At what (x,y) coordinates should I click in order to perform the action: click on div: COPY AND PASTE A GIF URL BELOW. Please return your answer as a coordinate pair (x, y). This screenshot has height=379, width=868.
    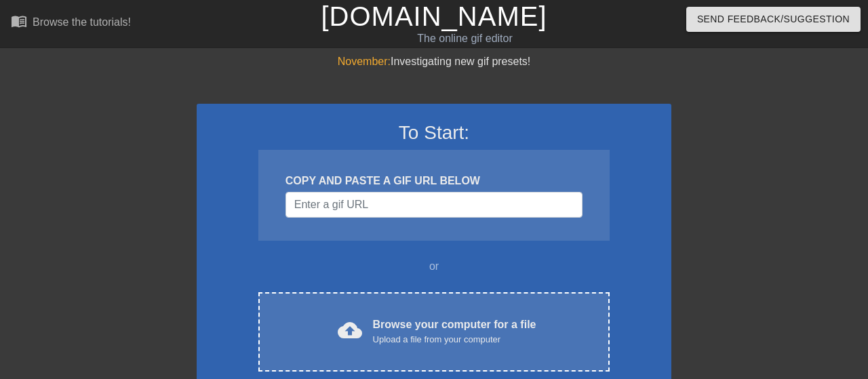
    Looking at the image, I should click on (434, 181).